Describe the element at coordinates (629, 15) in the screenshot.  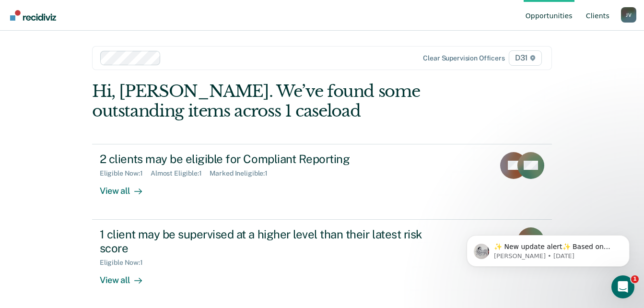
I see `button: Profile dropdown button` at that location.